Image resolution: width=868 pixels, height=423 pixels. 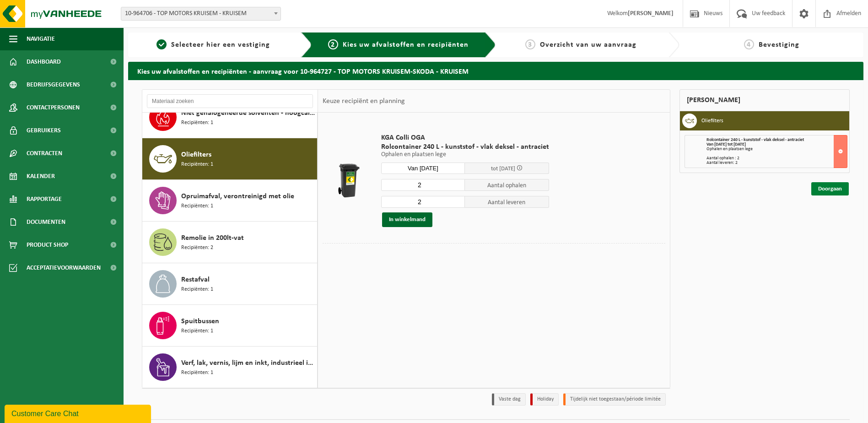 What do you see at coordinates (230, 101) in the screenshot?
I see `input: Materiaal zoeken` at bounding box center [230, 101].